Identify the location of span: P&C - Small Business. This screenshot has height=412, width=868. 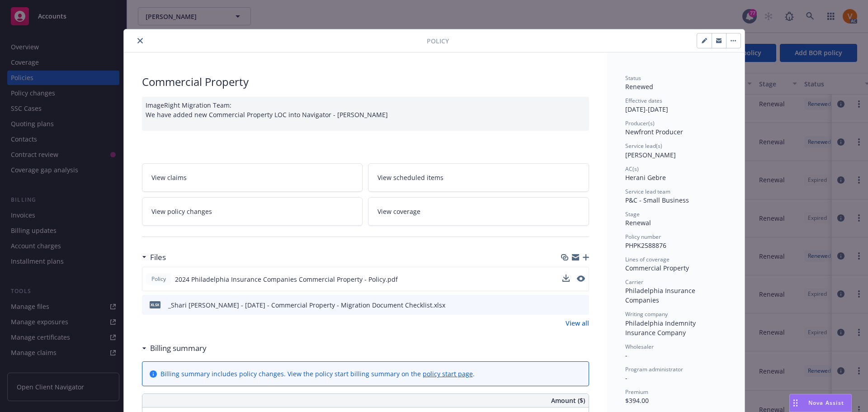
(657, 200).